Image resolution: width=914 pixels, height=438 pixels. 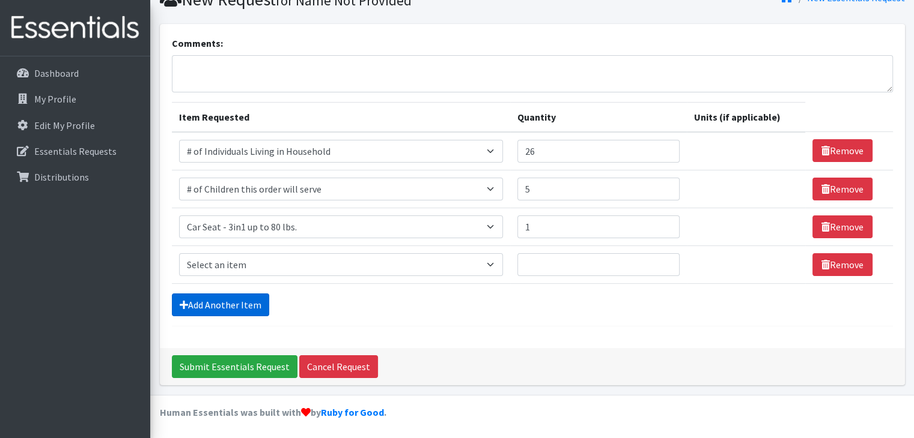 I want to click on img: HumanEssentials, so click(x=75, y=28).